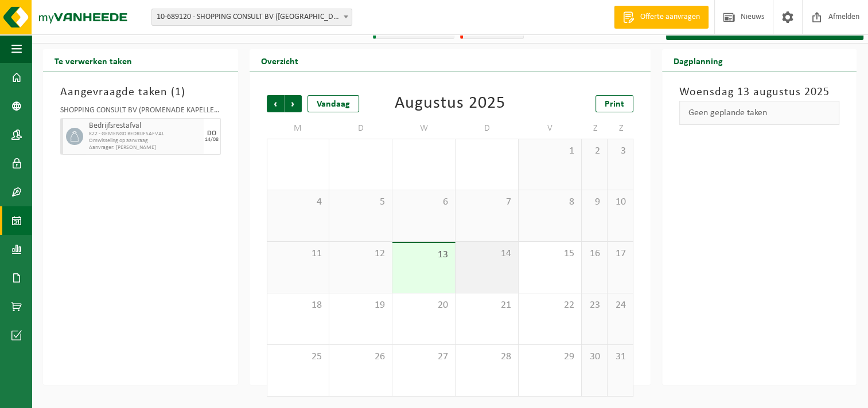 This screenshot has height=408, width=868. What do you see at coordinates (423, 357) in the screenshot?
I see `span: 27` at bounding box center [423, 357].